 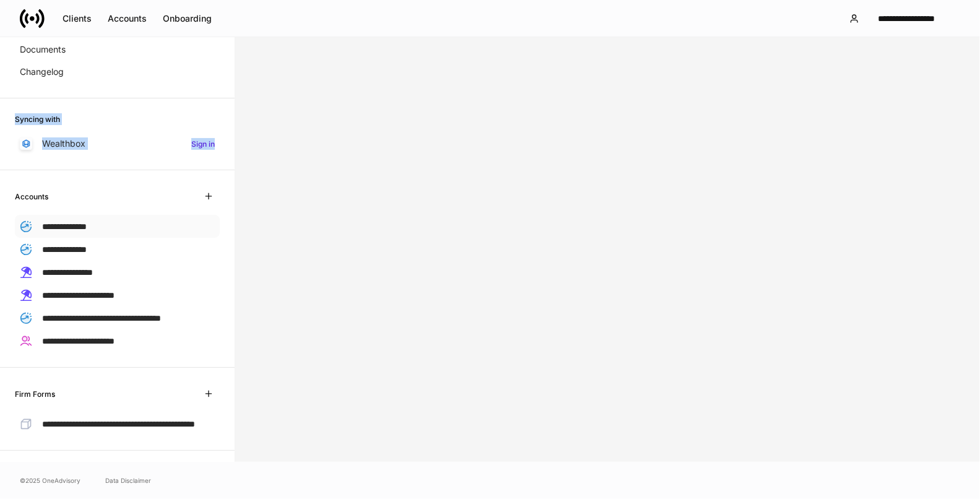 What do you see at coordinates (35, 394) in the screenshot?
I see `h6: Firm Forms` at bounding box center [35, 394].